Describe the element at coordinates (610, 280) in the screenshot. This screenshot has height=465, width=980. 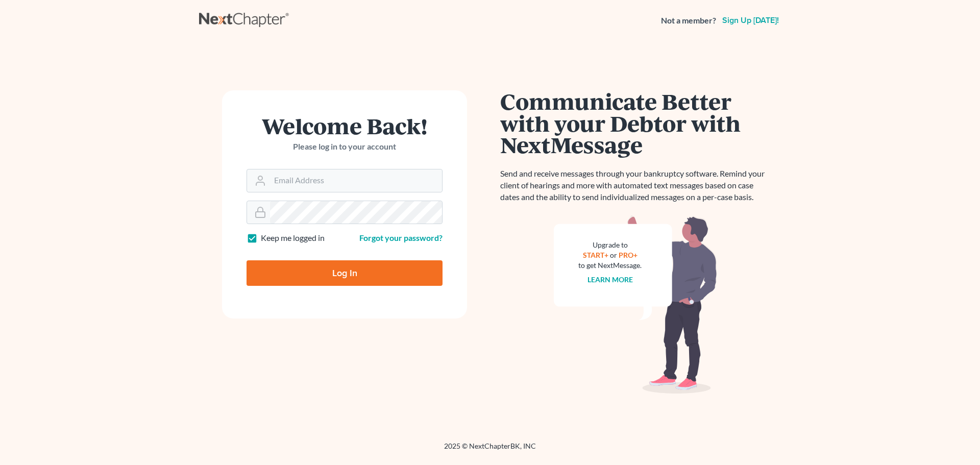
I see `a: Learn more` at that location.